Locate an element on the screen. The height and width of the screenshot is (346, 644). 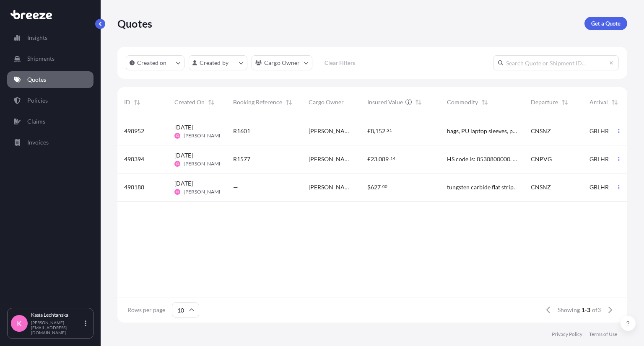
a: Terms of Use is located at coordinates (603, 334).